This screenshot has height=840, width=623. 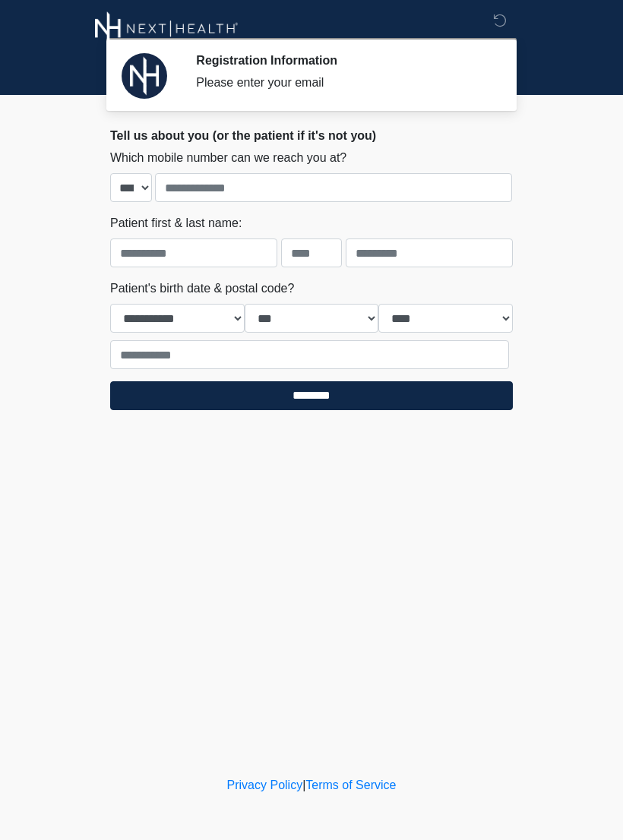 I want to click on h2: Tell us about you (or the patient if it's not you), so click(x=312, y=136).